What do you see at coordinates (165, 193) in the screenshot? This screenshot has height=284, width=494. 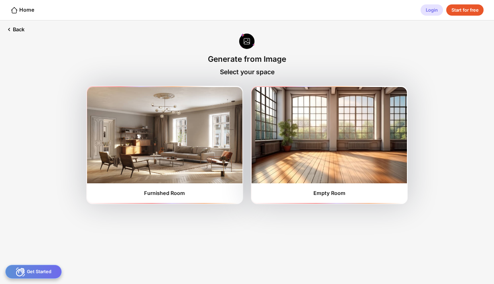 I see `div: Furnished Room` at bounding box center [165, 193].